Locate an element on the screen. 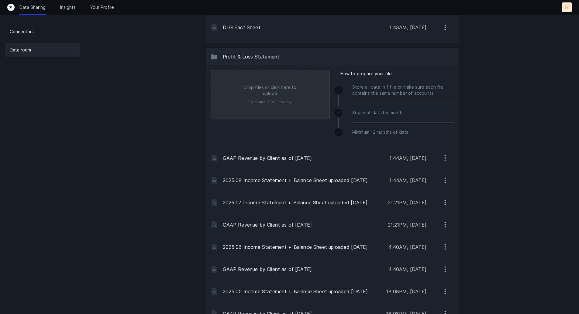  a: Data Sharing is located at coordinates (33, 7).